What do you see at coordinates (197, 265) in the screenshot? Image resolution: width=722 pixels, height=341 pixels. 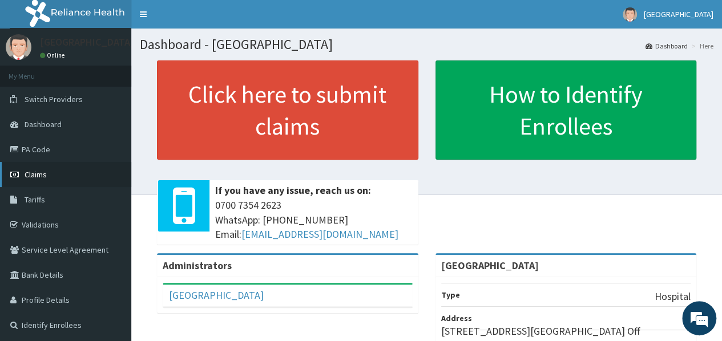 I see `b: Administrators` at bounding box center [197, 265].